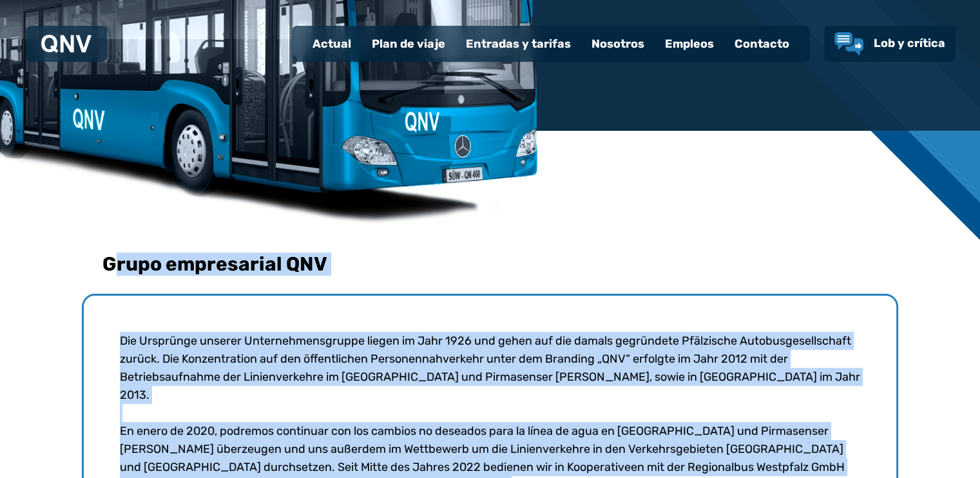 The width and height of the screenshot is (980, 478). What do you see at coordinates (761, 44) in the screenshot?
I see `font: Contacto` at bounding box center [761, 44].